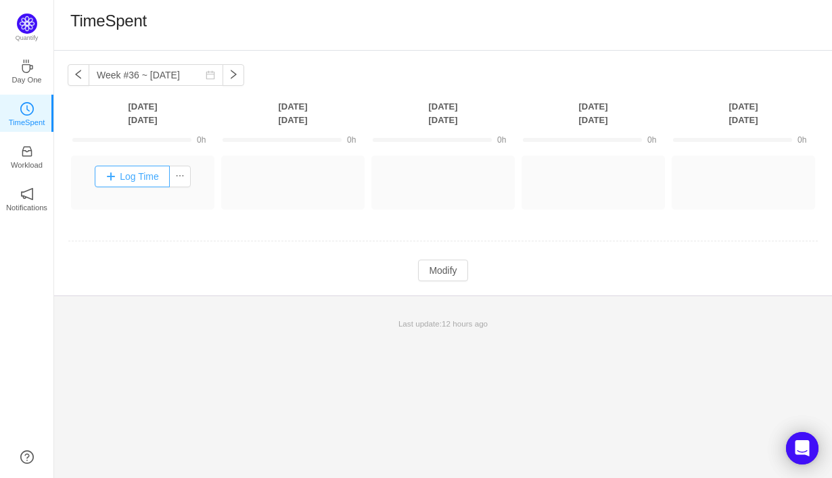 The height and width of the screenshot is (478, 832). Describe the element at coordinates (26, 208) in the screenshot. I see `p: Notifications` at that location.